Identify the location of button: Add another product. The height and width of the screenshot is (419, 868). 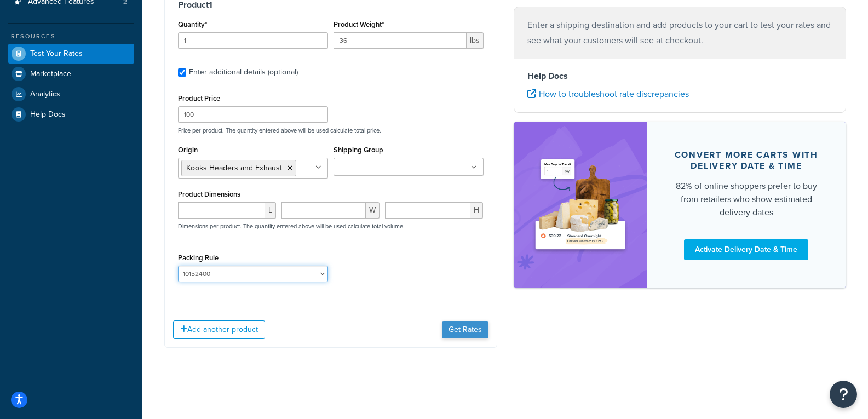
(219, 329).